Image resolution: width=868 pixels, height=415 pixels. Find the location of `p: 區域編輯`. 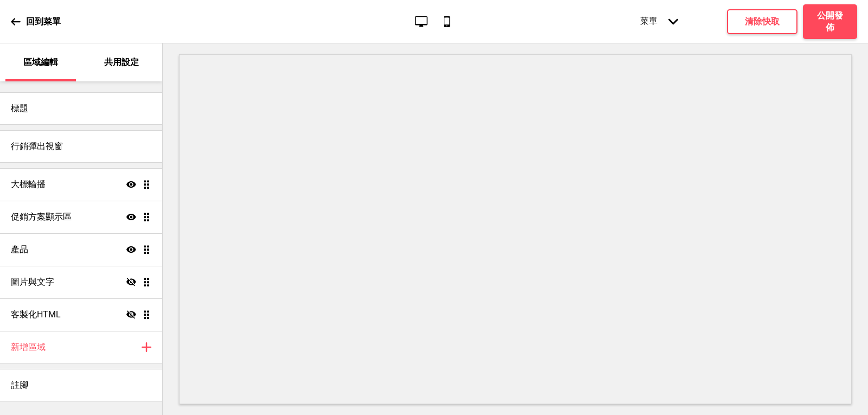

p: 區域編輯 is located at coordinates (40, 63).